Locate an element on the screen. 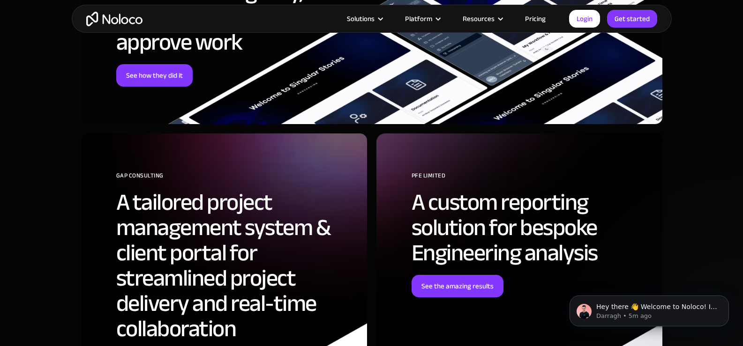 The height and width of the screenshot is (346, 743). a: Pricing is located at coordinates (535, 19).